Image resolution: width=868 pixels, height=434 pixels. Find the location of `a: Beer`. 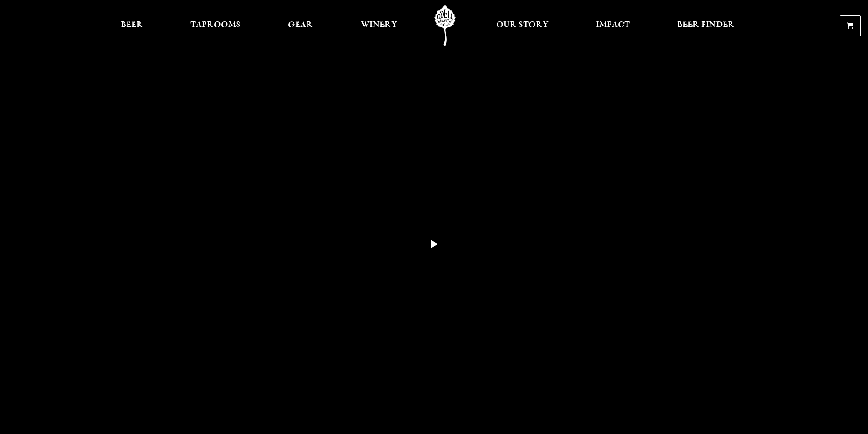

a: Beer is located at coordinates (132, 26).